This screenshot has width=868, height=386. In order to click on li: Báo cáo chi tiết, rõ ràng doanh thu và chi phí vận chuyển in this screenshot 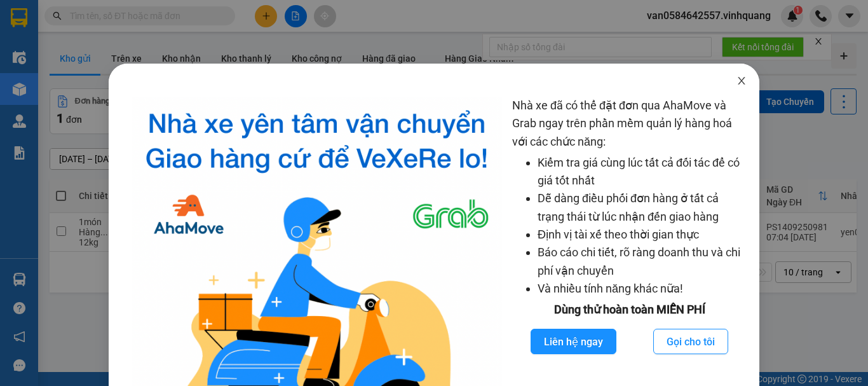, I will do `click(642, 261)`.